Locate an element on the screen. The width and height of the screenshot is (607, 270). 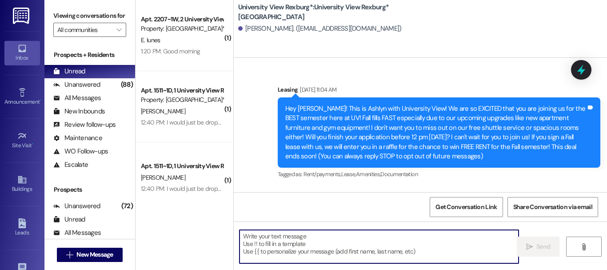
input: All communities is located at coordinates (84, 30).